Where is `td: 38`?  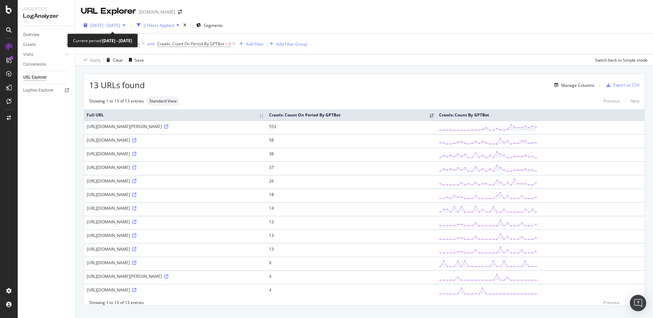
td: 38 is located at coordinates (351, 154).